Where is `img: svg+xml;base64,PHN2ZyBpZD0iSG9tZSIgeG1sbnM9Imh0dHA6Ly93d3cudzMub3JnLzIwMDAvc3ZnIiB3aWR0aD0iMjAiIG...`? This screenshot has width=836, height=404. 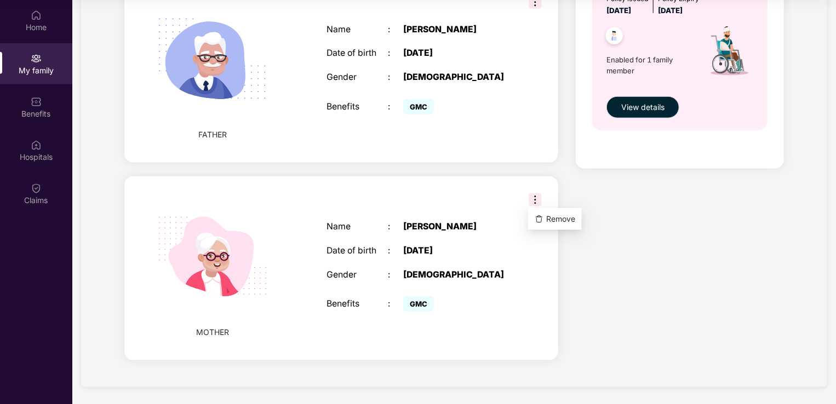
img: svg+xml;base64,PHN2ZyBpZD0iSG9tZSIgeG1sbnM9Imh0dHA6Ly93d3cudzMub3JnLzIwMDAvc3ZnIiB3aWR0aD0iMjAiIG... is located at coordinates (36, 15).